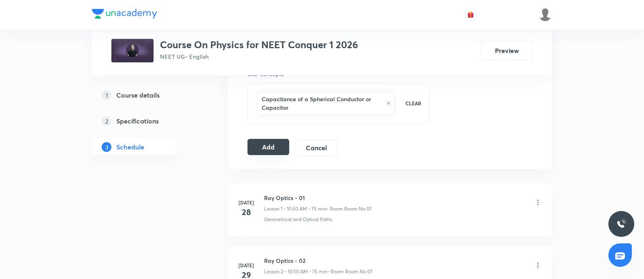 This screenshot has width=644, height=279. I want to click on a: 2Specifications, so click(147, 121).